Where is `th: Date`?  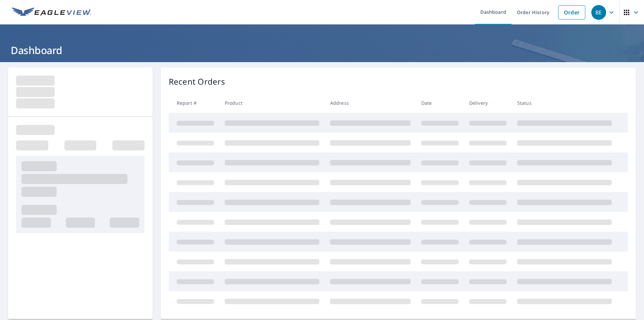 th: Date is located at coordinates (440, 102).